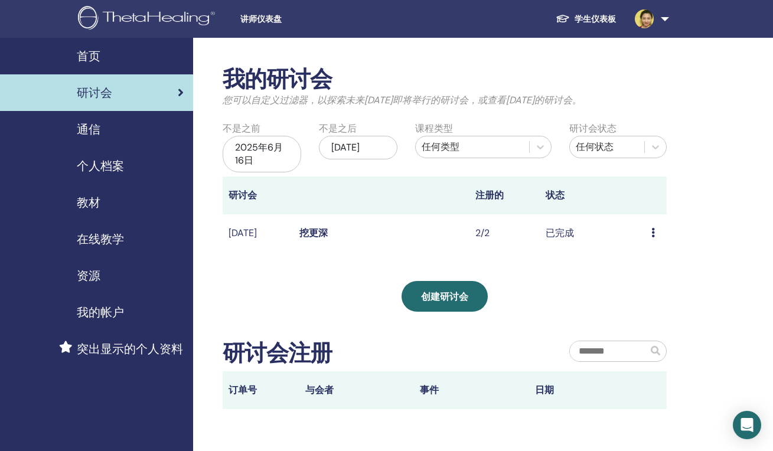 This screenshot has width=773, height=451. I want to click on a: 挖更深, so click(313, 233).